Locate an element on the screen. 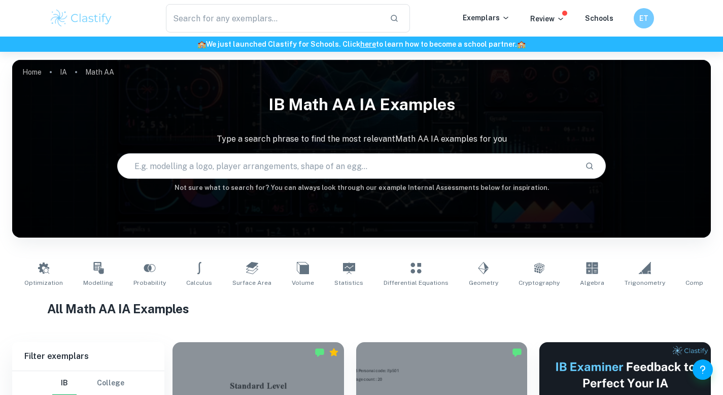 The image size is (723, 395). img: Clastify logo is located at coordinates (81, 18).